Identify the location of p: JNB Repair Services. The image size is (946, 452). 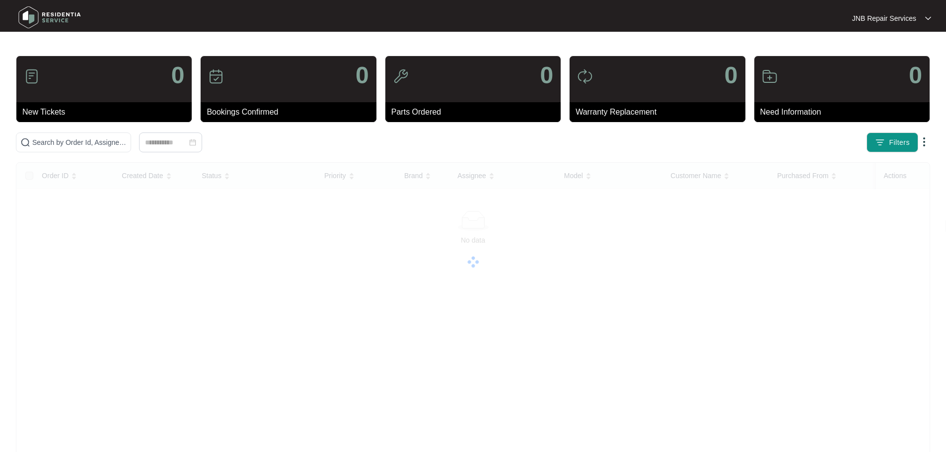
(884, 18).